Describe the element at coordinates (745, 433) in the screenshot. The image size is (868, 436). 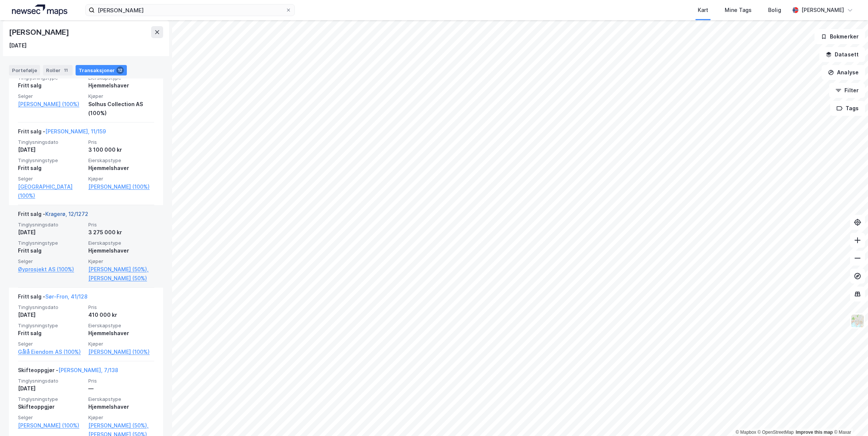
I see `a: Mapbox` at that location.